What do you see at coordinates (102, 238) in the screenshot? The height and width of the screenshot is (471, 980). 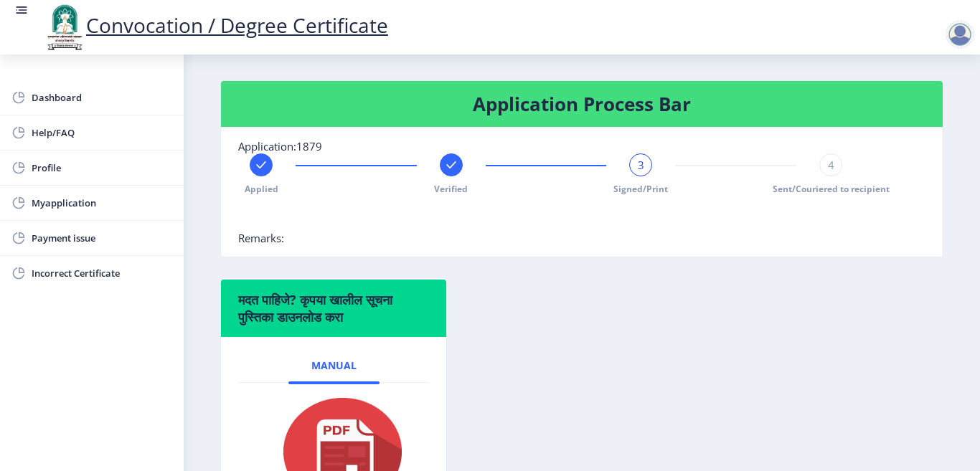 I see `span: Payment issue` at bounding box center [102, 238].